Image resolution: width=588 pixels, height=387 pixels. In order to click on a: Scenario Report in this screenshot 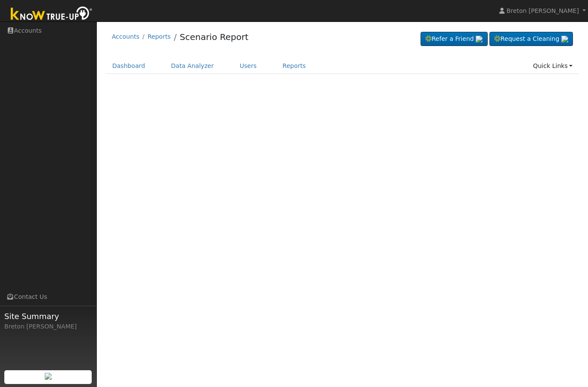, I will do `click(214, 37)`.